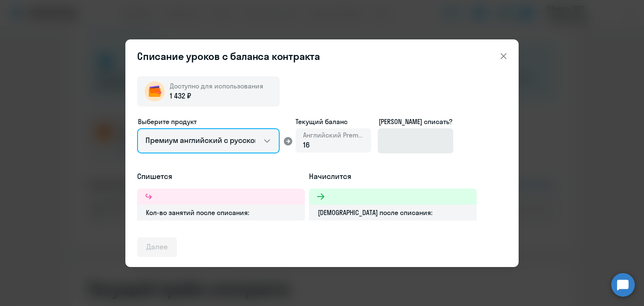 The height and width of the screenshot is (306, 644). What do you see at coordinates (393, 176) in the screenshot?
I see `h5: Начислится` at bounding box center [393, 176].